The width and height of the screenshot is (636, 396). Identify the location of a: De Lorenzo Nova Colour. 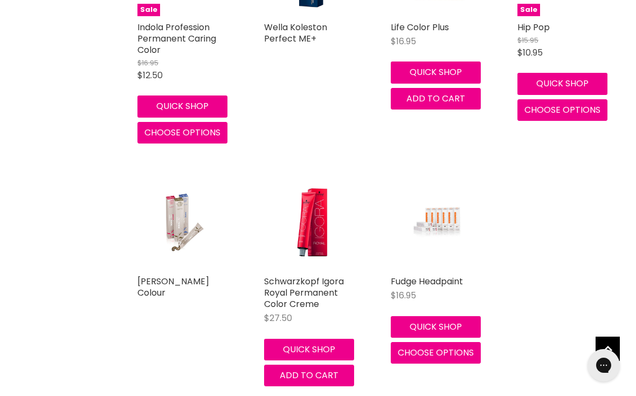
(184, 223).